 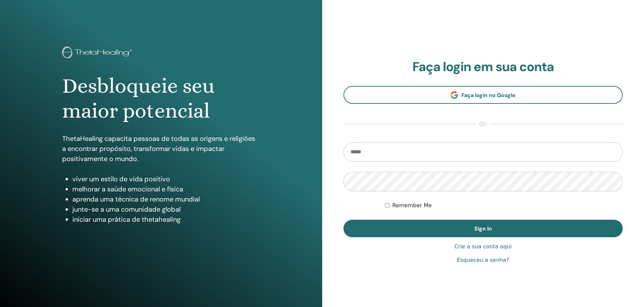 What do you see at coordinates (166, 220) in the screenshot?
I see `li: iniciar uma prática de thetahealing` at bounding box center [166, 220].